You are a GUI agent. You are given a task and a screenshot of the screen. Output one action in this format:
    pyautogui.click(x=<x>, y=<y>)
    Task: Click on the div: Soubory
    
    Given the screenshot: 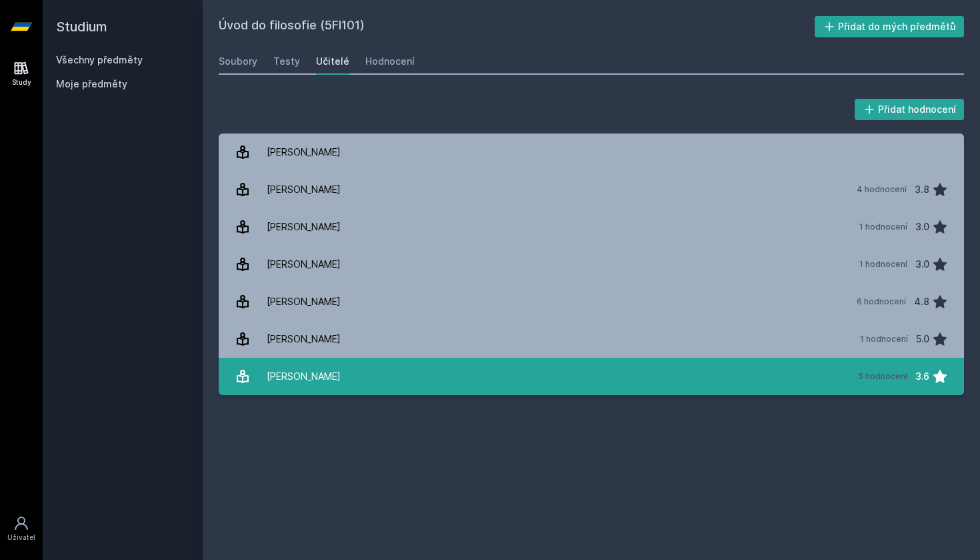 What is the action you would take?
    pyautogui.click(x=238, y=62)
    